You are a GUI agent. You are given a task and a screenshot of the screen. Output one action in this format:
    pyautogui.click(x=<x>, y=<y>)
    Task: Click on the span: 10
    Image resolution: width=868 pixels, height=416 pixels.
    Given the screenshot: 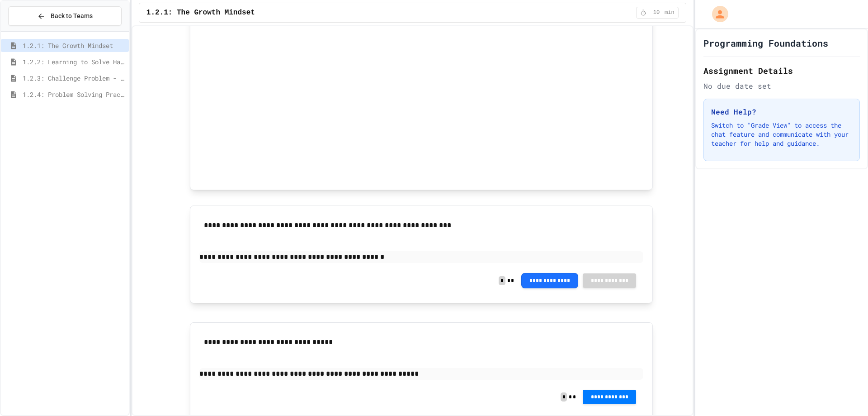 What is the action you would take?
    pyautogui.click(x=657, y=13)
    